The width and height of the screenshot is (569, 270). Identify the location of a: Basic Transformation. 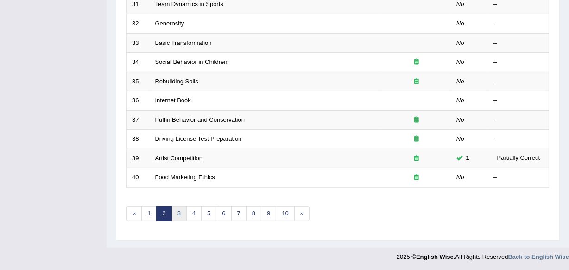
(183, 43).